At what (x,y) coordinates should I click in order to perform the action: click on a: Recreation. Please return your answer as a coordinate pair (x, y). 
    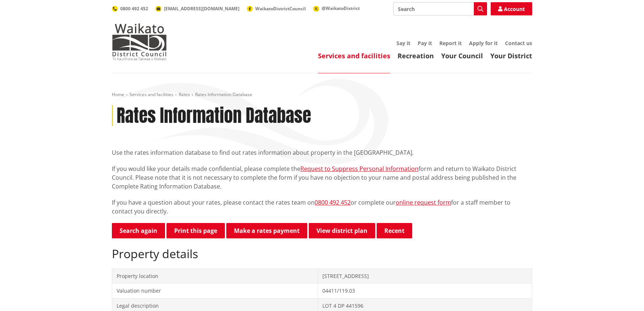
    Looking at the image, I should click on (416, 56).